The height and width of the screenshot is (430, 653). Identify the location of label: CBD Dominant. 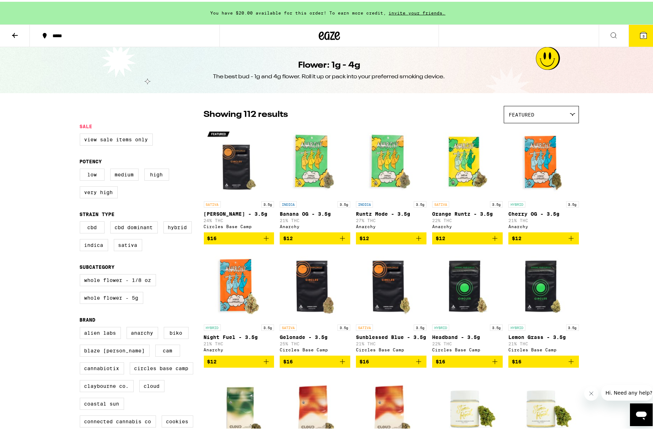
(134, 226).